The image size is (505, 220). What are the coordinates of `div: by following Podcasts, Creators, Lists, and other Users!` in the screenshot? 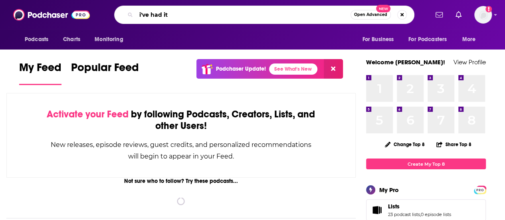 It's located at (181, 120).